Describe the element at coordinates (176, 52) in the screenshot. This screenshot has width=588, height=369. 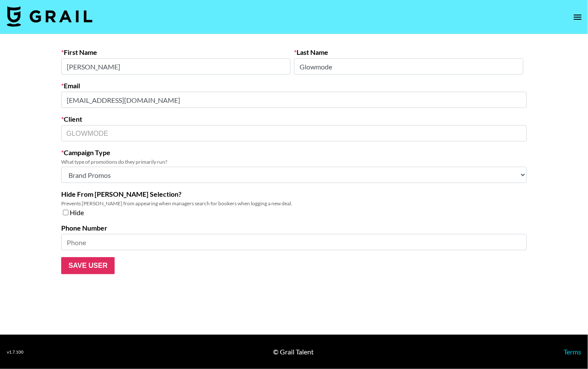
I see `label: First Name` at that location.